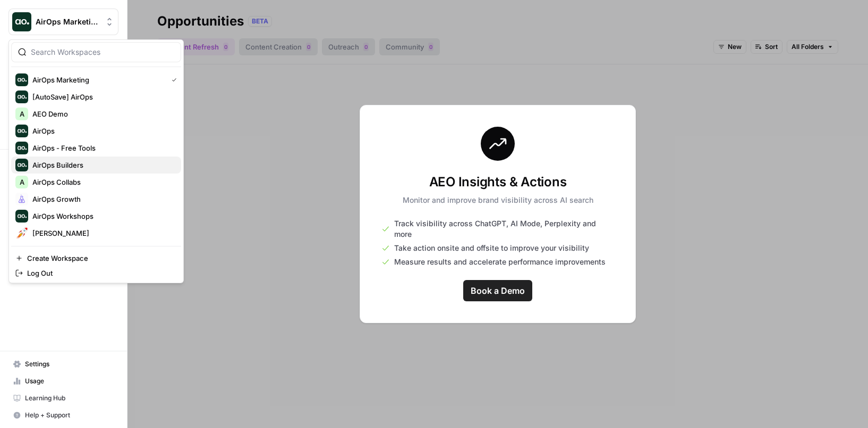  Describe the element at coordinates (498, 290) in the screenshot. I see `span: Book a Demo` at that location.